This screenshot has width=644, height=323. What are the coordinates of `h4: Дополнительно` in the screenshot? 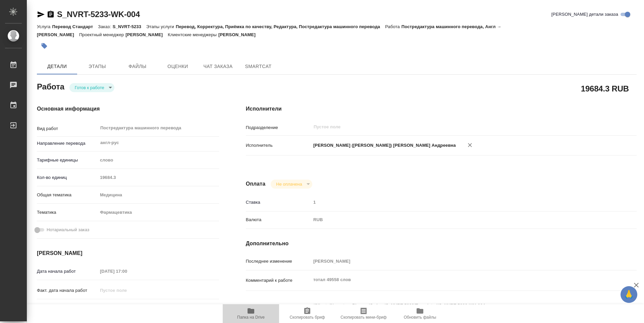 It's located at (441, 244).